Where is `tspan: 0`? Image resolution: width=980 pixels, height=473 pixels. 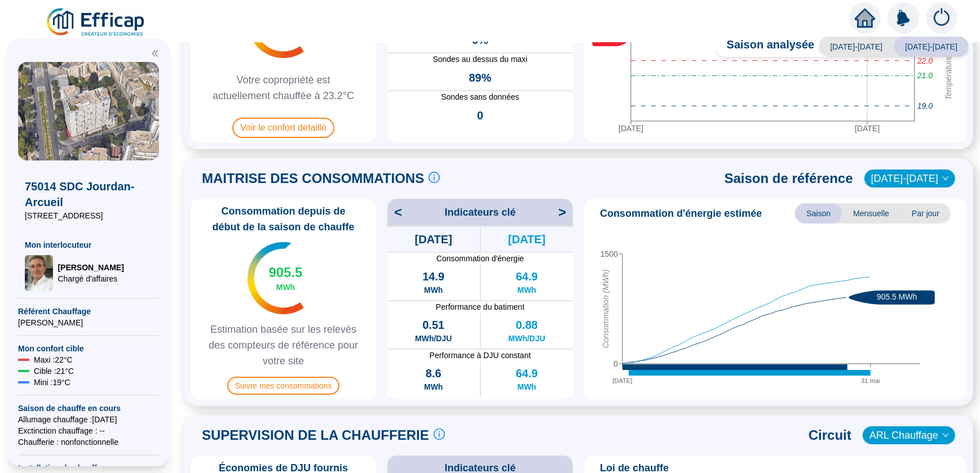 tspan: 0 is located at coordinates (616, 364).